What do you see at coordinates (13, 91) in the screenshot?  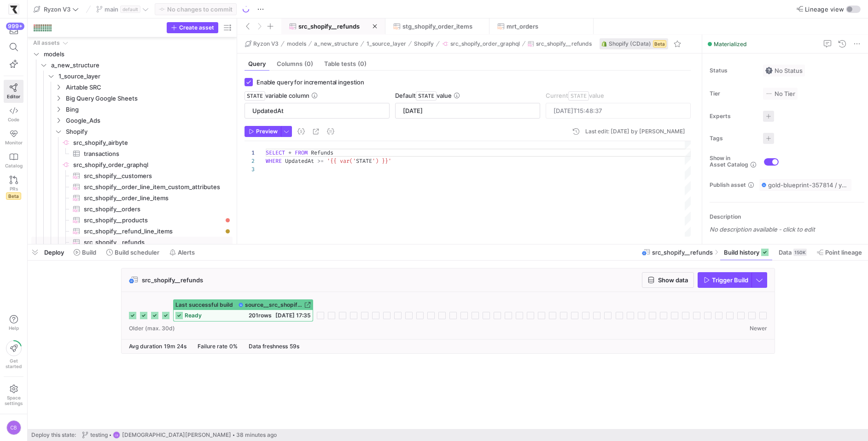 I see `a: Editor` at bounding box center [13, 91].